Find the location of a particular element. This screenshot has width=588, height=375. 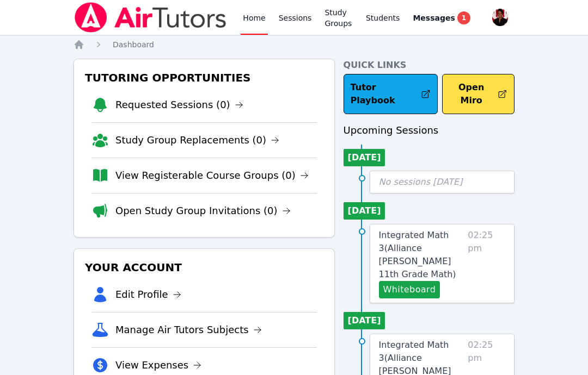

button: Whiteboard is located at coordinates (409, 290).